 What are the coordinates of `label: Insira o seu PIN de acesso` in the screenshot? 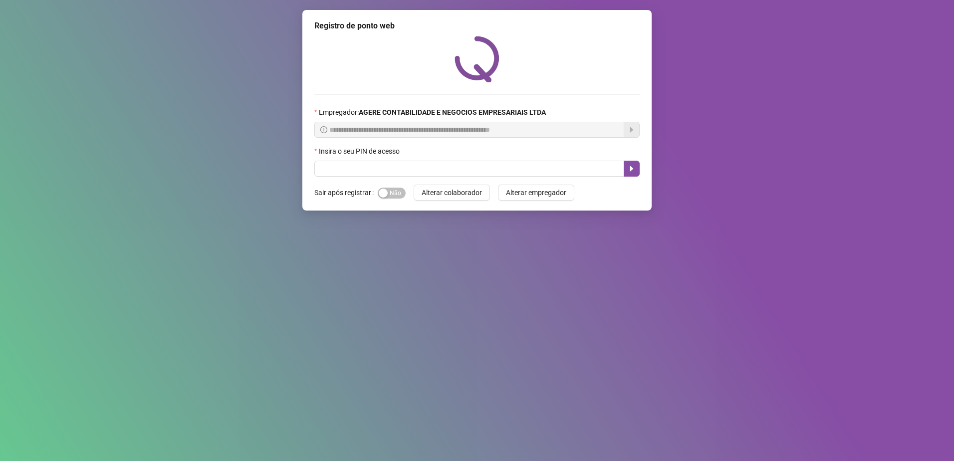 It's located at (360, 151).